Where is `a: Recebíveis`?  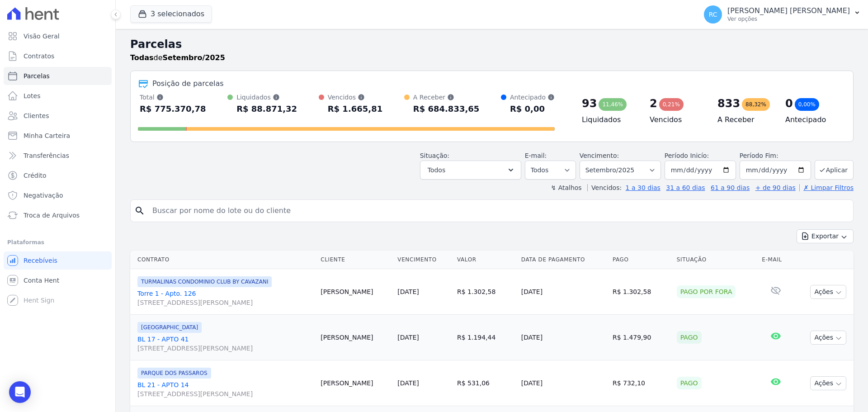 a: Recebíveis is located at coordinates (57, 261).